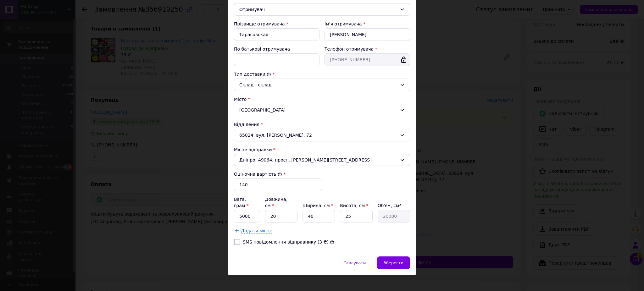 This screenshot has width=644, height=291. What do you see at coordinates (241, 202) in the screenshot?
I see `label: Вага, грам` at bounding box center [241, 202].